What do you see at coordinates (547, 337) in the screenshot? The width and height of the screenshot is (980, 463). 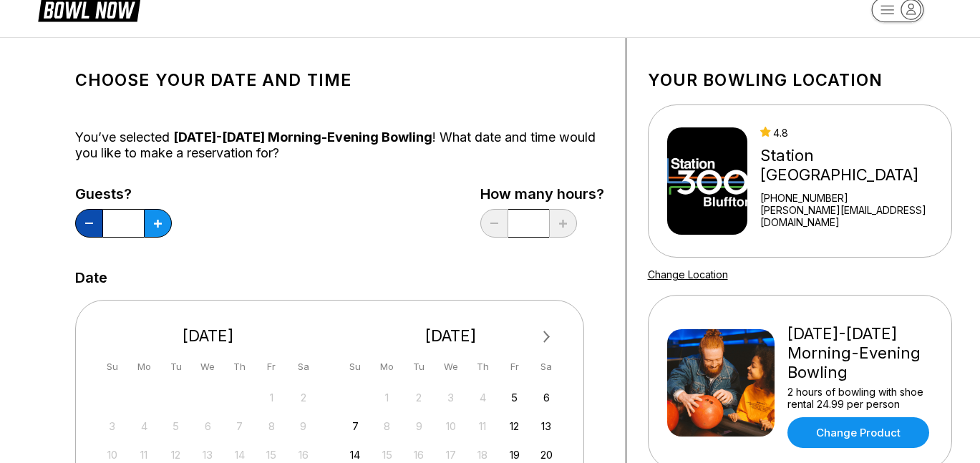 I see `button: Next Month` at bounding box center [547, 337].